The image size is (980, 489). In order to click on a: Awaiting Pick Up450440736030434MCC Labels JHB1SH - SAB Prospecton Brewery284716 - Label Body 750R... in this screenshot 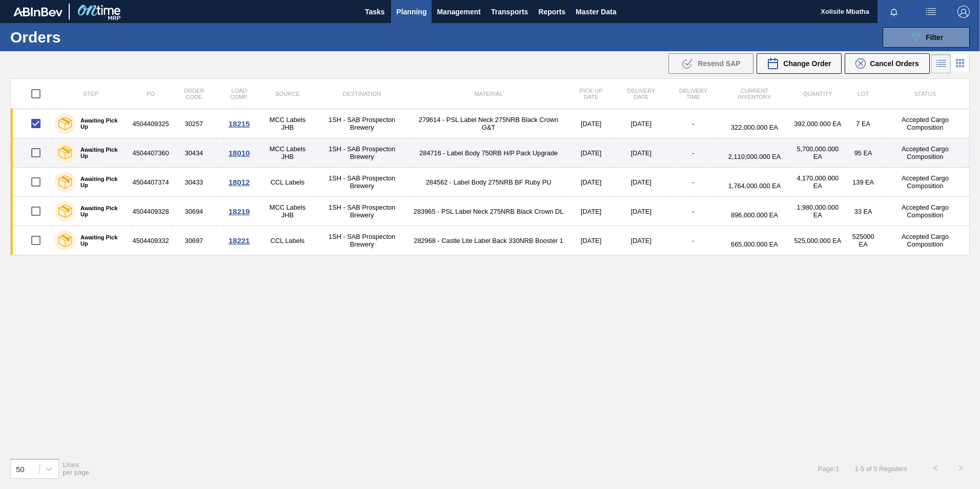, I will do `click(490, 152)`.